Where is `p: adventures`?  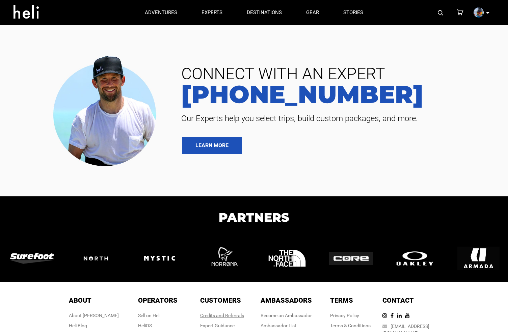 p: adventures is located at coordinates (161, 12).